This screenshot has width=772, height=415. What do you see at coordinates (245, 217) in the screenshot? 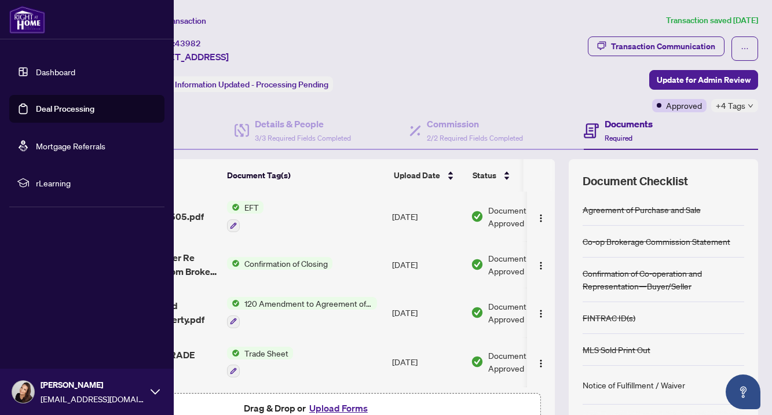
I see `button: Status IconEFT` at bounding box center [245, 217].